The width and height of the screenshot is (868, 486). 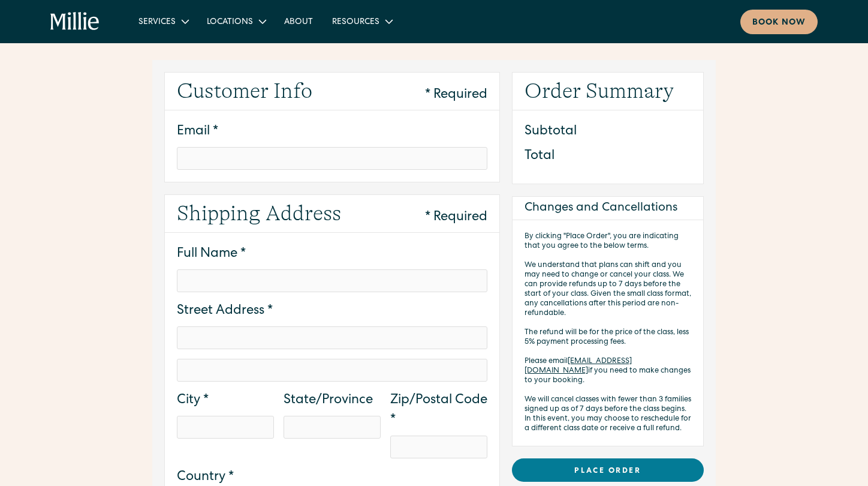 What do you see at coordinates (608, 470) in the screenshot?
I see `a: Place Order` at bounding box center [608, 470].